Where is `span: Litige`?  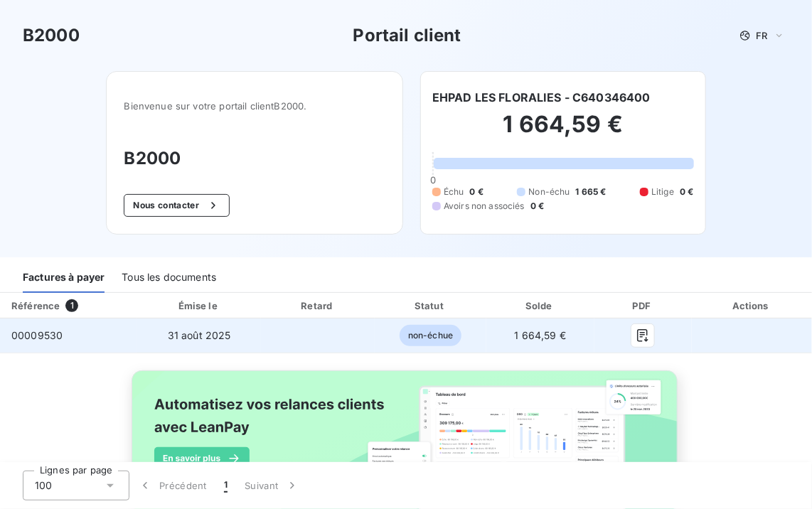
span: Litige is located at coordinates (662, 192).